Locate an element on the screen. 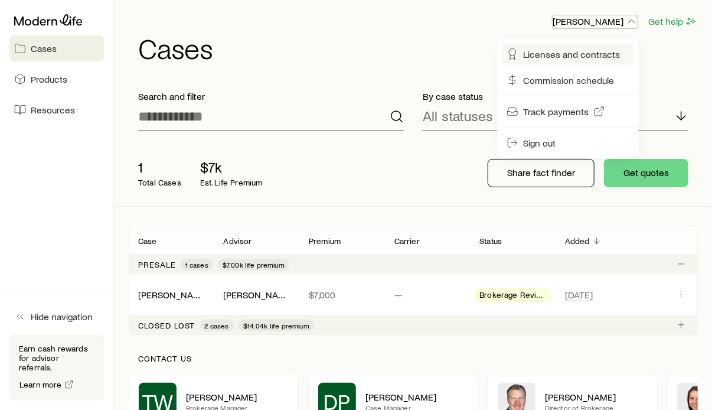 The image size is (712, 410). p: Search and filter is located at coordinates (271, 96).